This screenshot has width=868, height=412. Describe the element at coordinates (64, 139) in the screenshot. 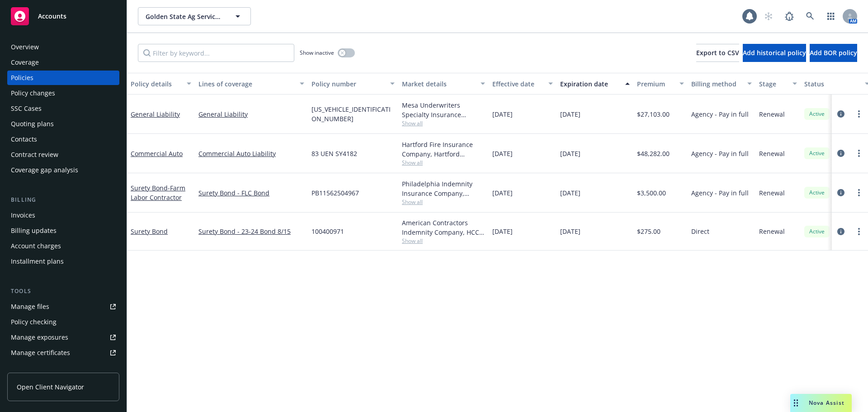

I see `a: Contacts` at that location.